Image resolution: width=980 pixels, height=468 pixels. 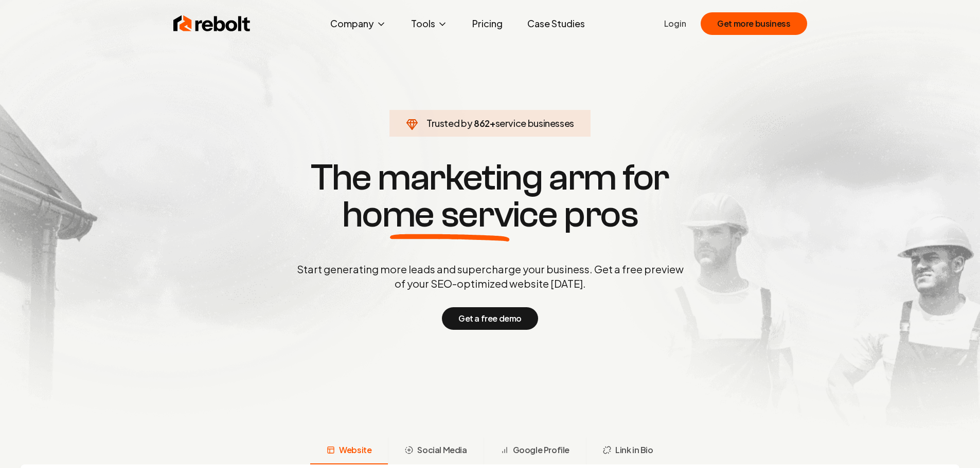 I want to click on span: Link in Bio, so click(x=635, y=450).